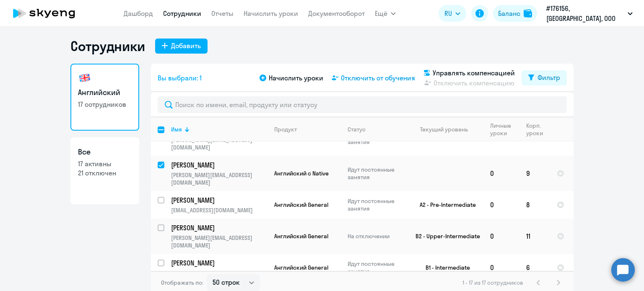 This screenshot has height=291, width=644. What do you see at coordinates (105, 92) in the screenshot?
I see `h3: Английский` at bounding box center [105, 92].